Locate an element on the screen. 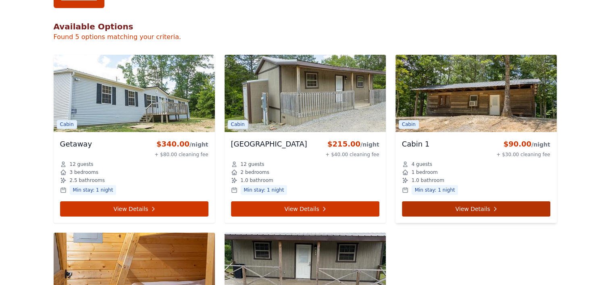 This screenshot has height=285, width=610. img: Hillbilly Palace is located at coordinates (305, 94).